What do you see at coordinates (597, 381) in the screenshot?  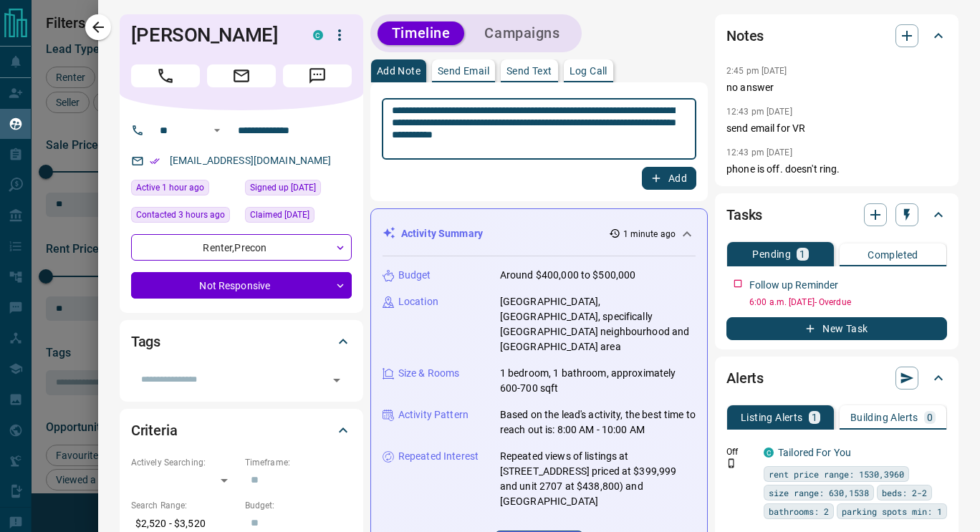 I see `p: 1 bedroom, 1 bathroom, approximately 600-700 sqft` at bounding box center [597, 381].